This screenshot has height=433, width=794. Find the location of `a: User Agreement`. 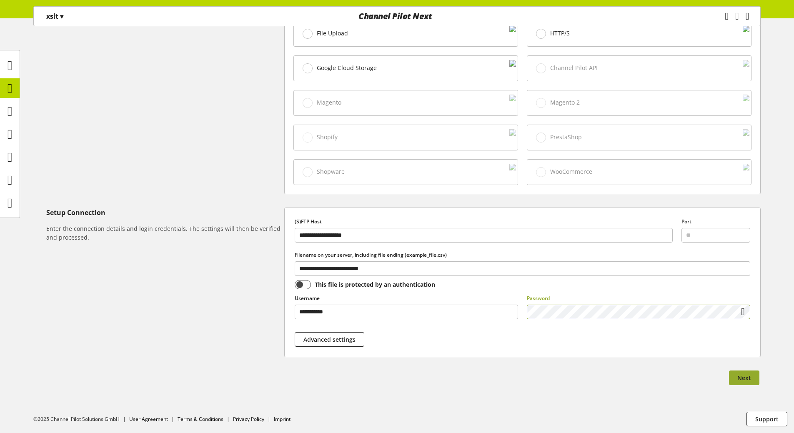

a: User Agreement is located at coordinates (148, 419).